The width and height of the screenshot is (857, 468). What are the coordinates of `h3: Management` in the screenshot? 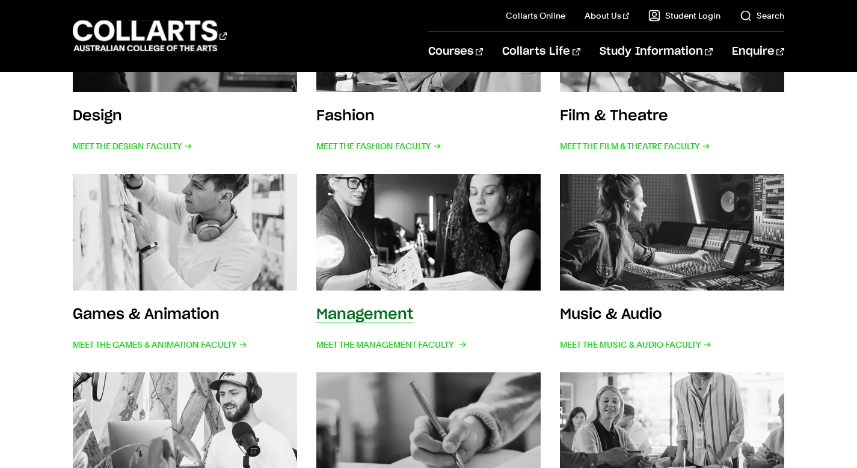 It's located at (364, 314).